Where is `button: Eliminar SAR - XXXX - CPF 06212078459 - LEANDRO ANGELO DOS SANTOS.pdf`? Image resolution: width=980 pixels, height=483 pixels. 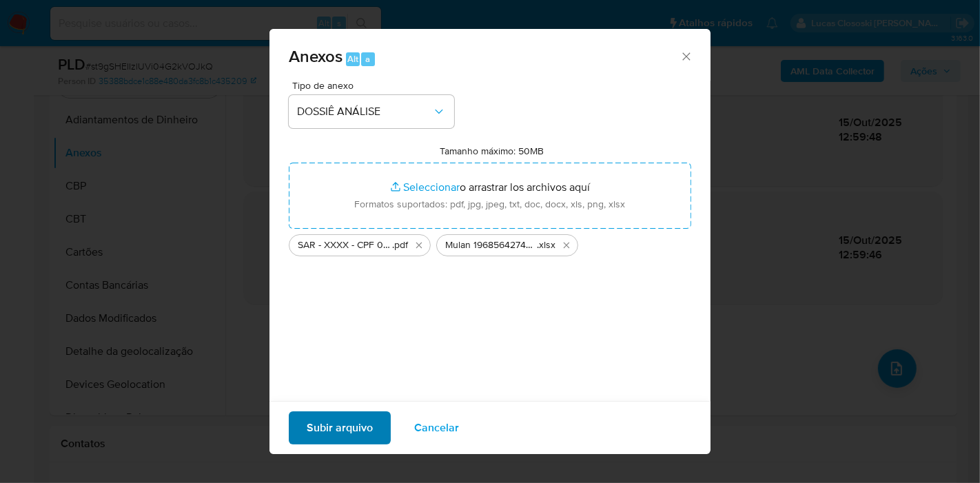 button: Eliminar SAR - XXXX - CPF 06212078459 - LEANDRO ANGELO DOS SANTOS.pdf is located at coordinates (419, 245).